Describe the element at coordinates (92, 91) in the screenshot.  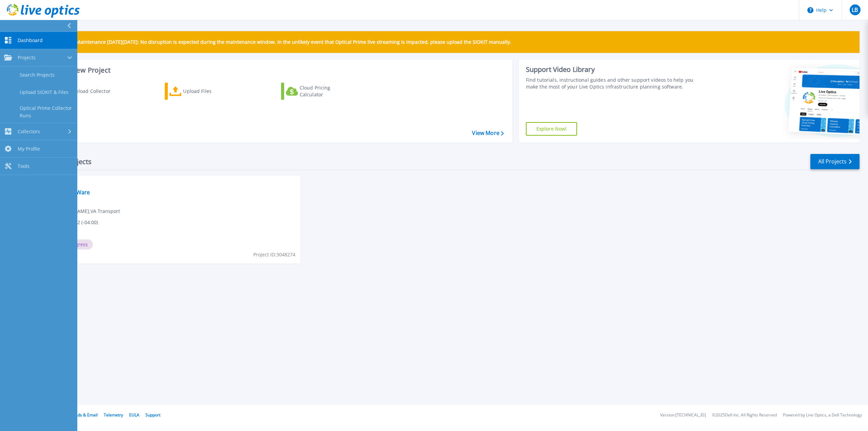
I see `div: Download Collector` at that location.